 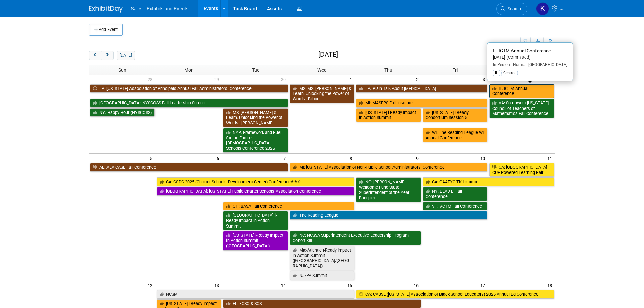 I want to click on button: next, so click(x=107, y=56).